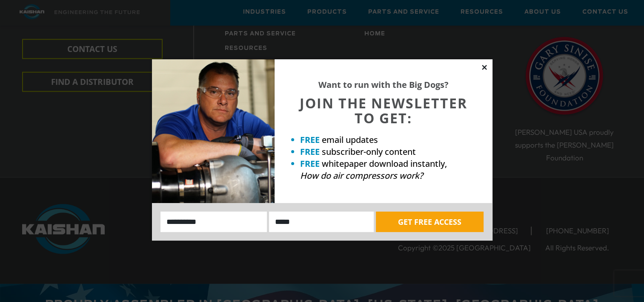 The image size is (644, 302). Describe the element at coordinates (214, 222) in the screenshot. I see `input: Name:` at that location.